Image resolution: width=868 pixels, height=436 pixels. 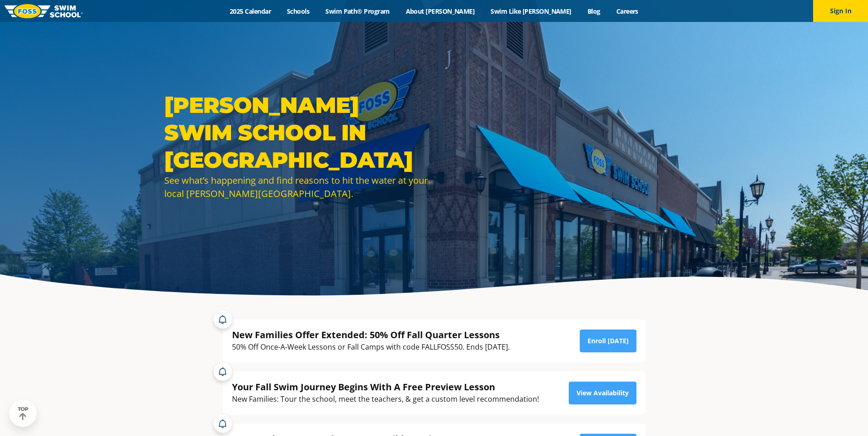 What do you see at coordinates (385, 399) in the screenshot?
I see `div: New Families: Tour the school, meet the teachers, & get a custom level recommendation!` at bounding box center [385, 399].